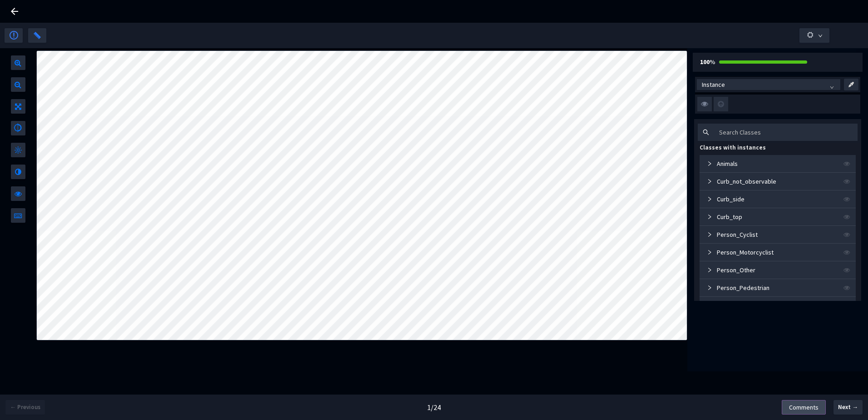 This screenshot has width=868, height=420. I want to click on button: Comments, so click(804, 407).